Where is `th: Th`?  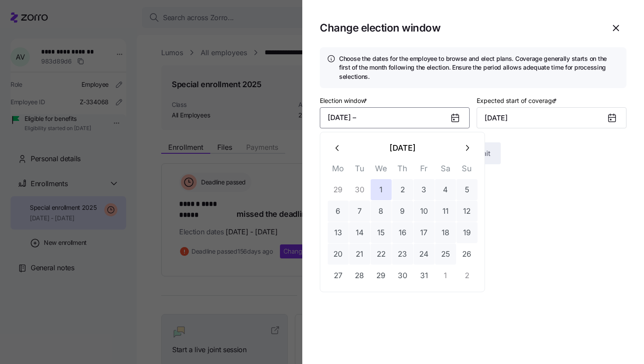 th: Th is located at coordinates (402, 170).